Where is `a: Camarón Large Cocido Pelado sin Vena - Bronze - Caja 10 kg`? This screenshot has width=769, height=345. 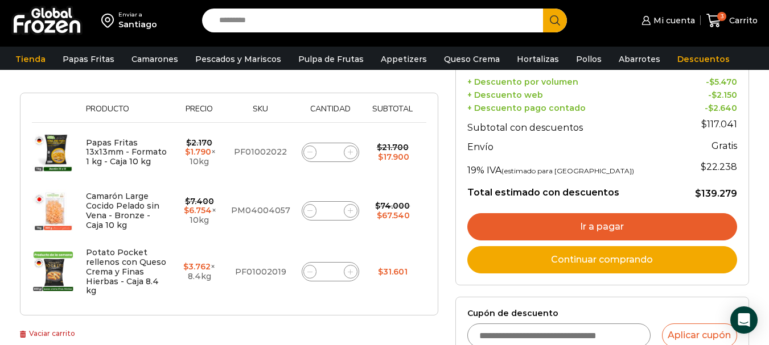 a: Camarón Large Cocido Pelado sin Vena - Bronze - Caja 10 kg is located at coordinates (122, 211).